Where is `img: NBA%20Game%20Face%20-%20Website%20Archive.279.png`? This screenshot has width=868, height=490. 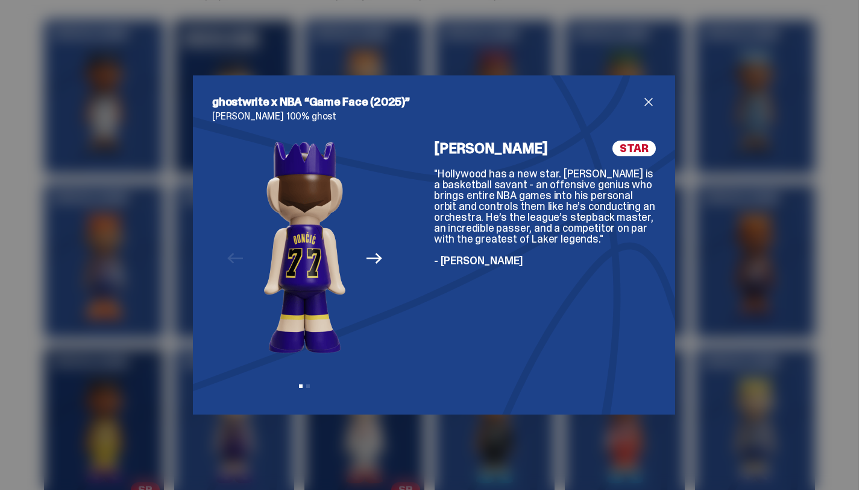
img: NBA%20Game%20Face%20-%20Website%20Archive.279.png is located at coordinates (304, 246).